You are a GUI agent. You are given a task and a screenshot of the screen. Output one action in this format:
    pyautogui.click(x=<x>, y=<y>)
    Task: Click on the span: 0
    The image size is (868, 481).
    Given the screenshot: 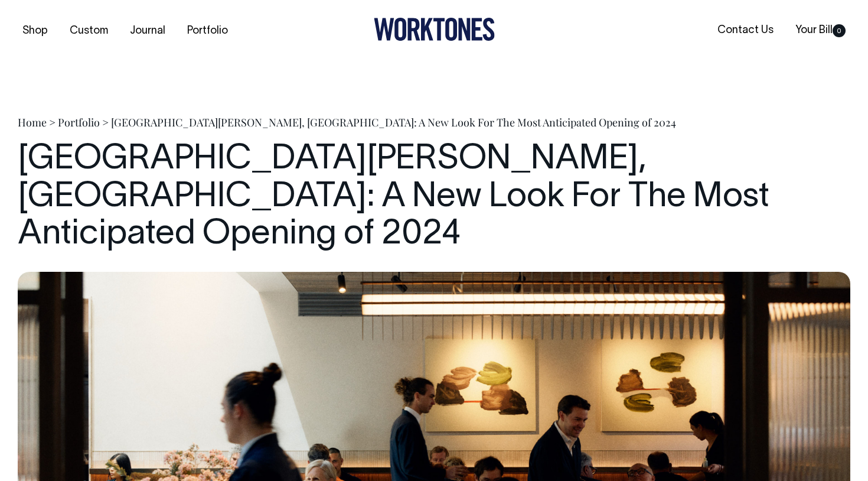 What is the action you would take?
    pyautogui.click(x=839, y=31)
    